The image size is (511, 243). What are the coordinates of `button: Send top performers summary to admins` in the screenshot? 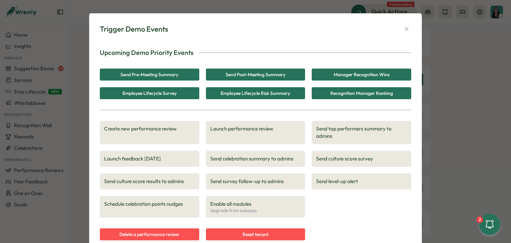 It's located at (362, 132).